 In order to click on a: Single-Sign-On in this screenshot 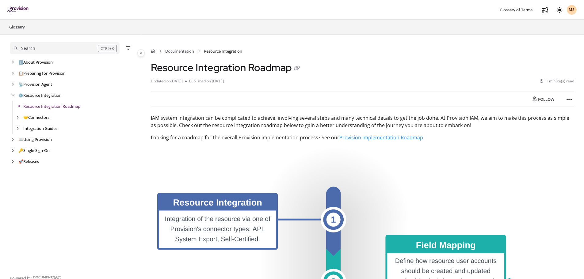, I will do `click(34, 151)`.